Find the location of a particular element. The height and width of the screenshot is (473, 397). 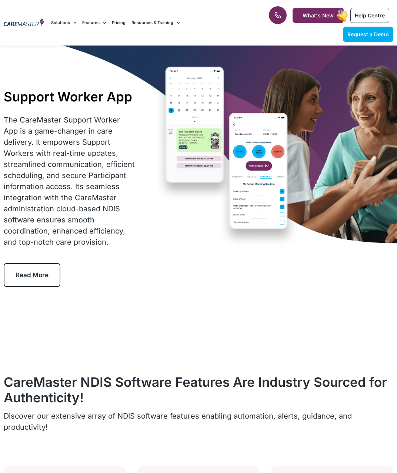

p: Discover our extensive array of NDIS software features enabling automation, alerts, guidance, and... is located at coordinates (199, 422).